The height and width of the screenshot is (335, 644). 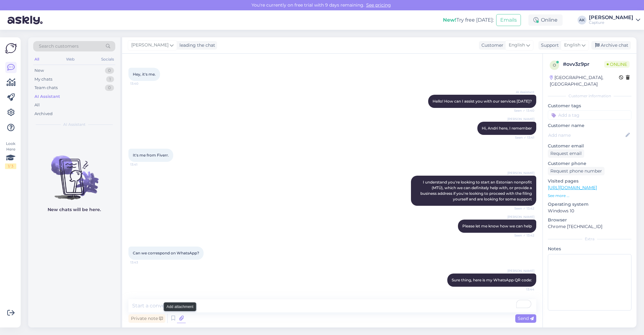 I want to click on p: See more ..., so click(x=590, y=195).